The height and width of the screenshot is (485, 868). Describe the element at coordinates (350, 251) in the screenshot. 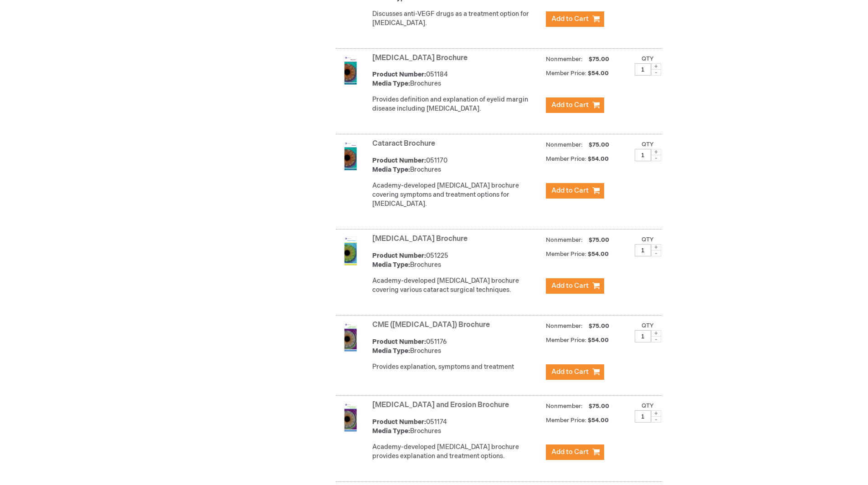

I see `img: Cataract Surgery Brochure` at that location.